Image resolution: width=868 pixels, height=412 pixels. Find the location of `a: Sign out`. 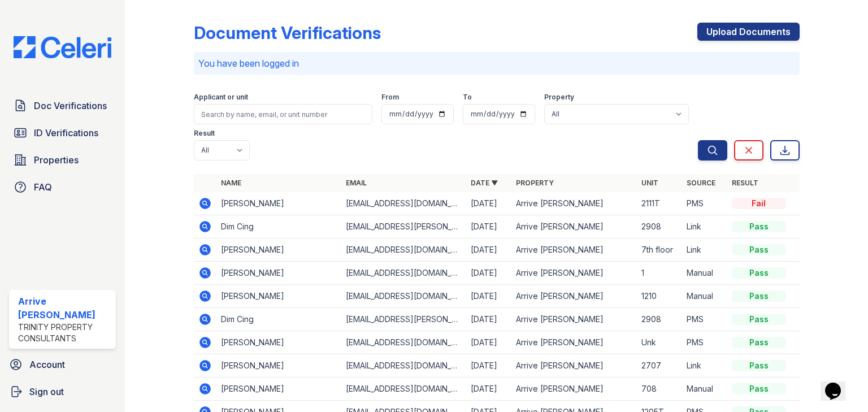

a: Sign out is located at coordinates (62, 392).